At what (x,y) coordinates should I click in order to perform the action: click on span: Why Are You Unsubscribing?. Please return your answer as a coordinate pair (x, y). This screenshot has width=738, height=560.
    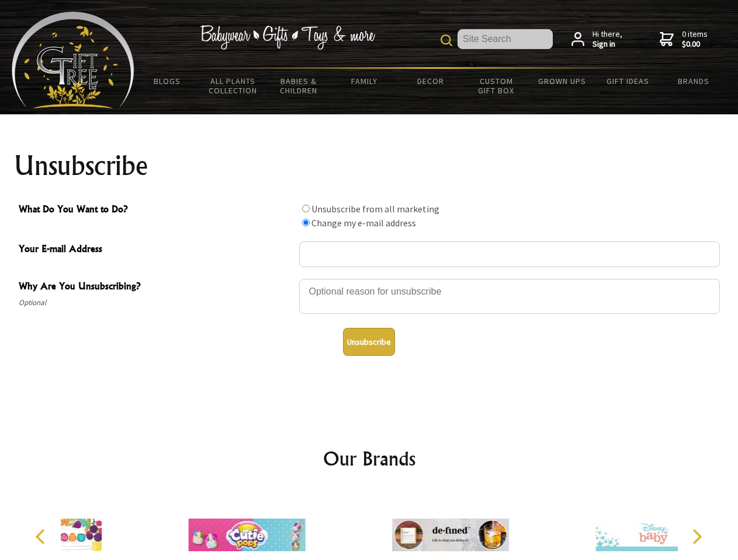
    Looking at the image, I should click on (156, 287).